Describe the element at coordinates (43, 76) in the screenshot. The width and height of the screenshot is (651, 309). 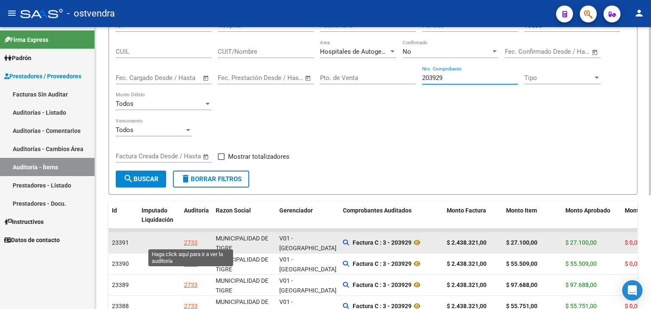
I see `span: Prestadores / Proveedores` at that location.